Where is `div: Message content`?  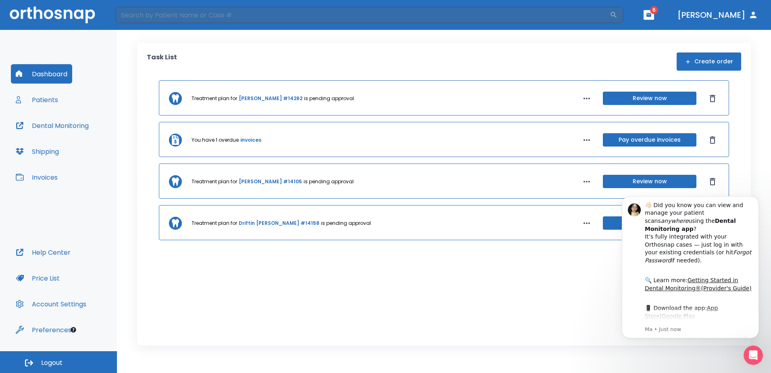 div: Message content is located at coordinates (89, 76).